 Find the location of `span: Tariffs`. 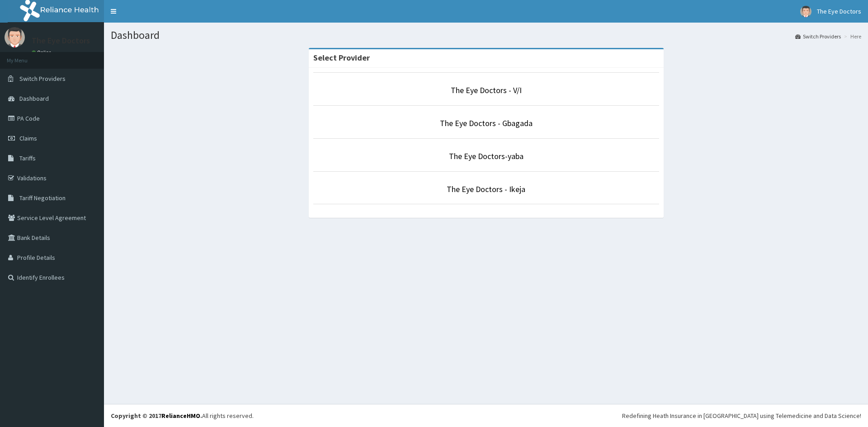

span: Tariffs is located at coordinates (28, 158).